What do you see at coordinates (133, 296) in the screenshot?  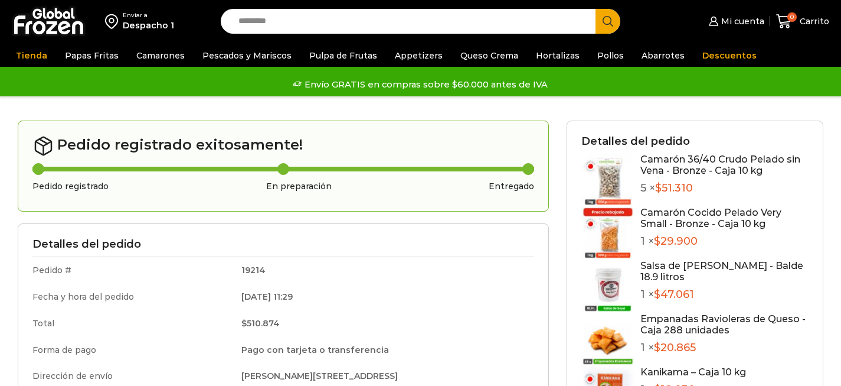 I see `td: Fecha y hora del pedido` at bounding box center [133, 296].